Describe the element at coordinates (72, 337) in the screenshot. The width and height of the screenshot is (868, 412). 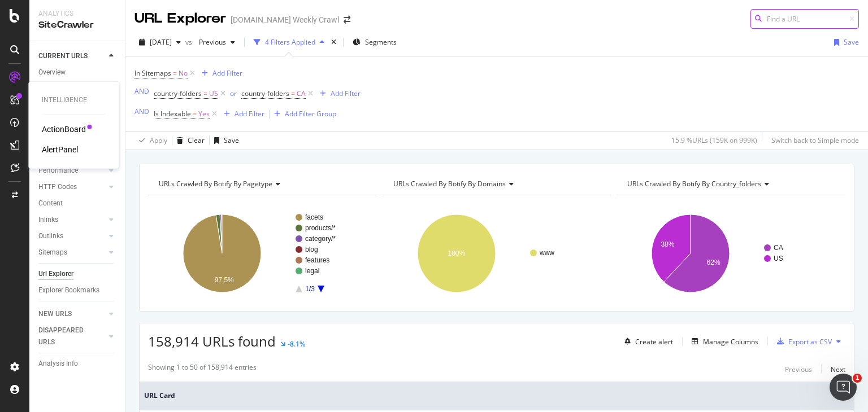
I see `a: DISAPPEARED URLS` at that location.